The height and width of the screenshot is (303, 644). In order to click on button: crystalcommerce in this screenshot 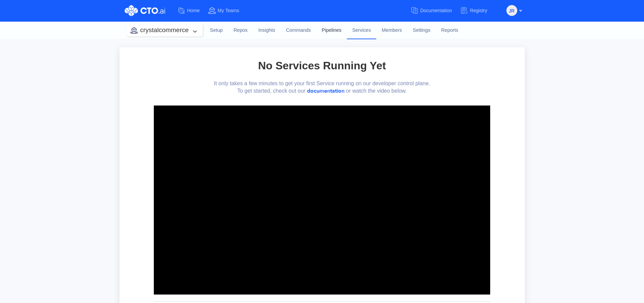, I will do `click(165, 30)`.